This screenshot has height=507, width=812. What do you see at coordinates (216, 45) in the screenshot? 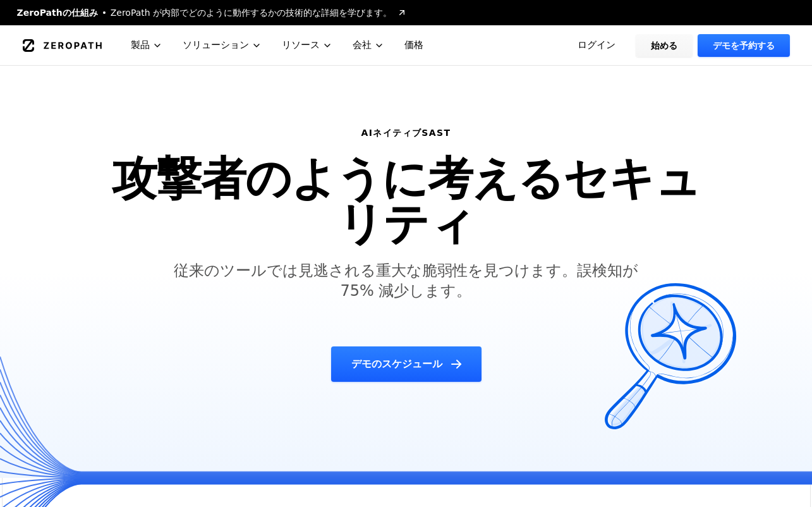
I see `font: ソリューション` at bounding box center [216, 45].